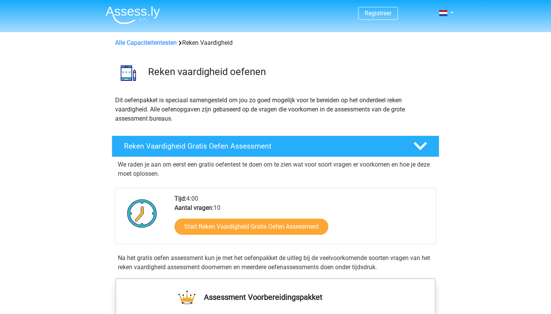  I want to click on img: reken vaardigheid, so click(128, 73).